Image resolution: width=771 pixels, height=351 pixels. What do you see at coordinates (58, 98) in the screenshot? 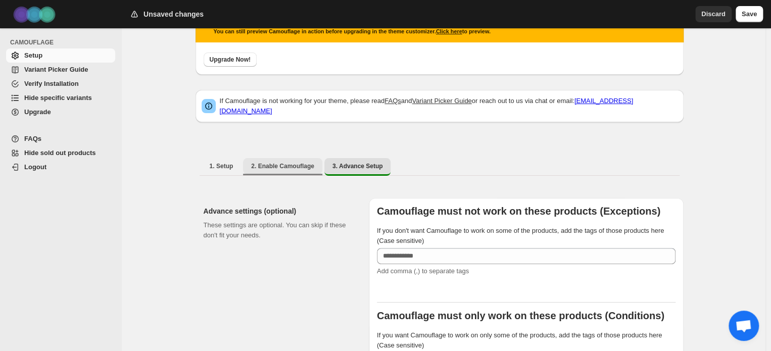
I see `span: Hide specific variants` at bounding box center [58, 98].